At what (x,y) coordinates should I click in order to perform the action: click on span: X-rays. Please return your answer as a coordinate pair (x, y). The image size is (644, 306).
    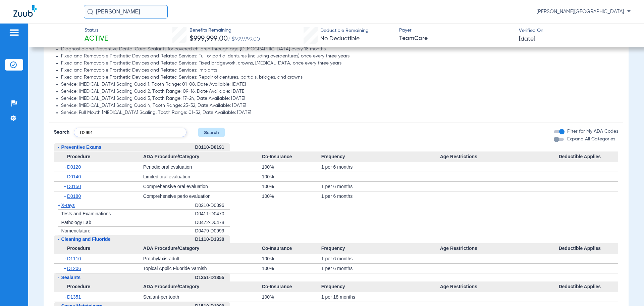
    Looking at the image, I should click on (67, 205).